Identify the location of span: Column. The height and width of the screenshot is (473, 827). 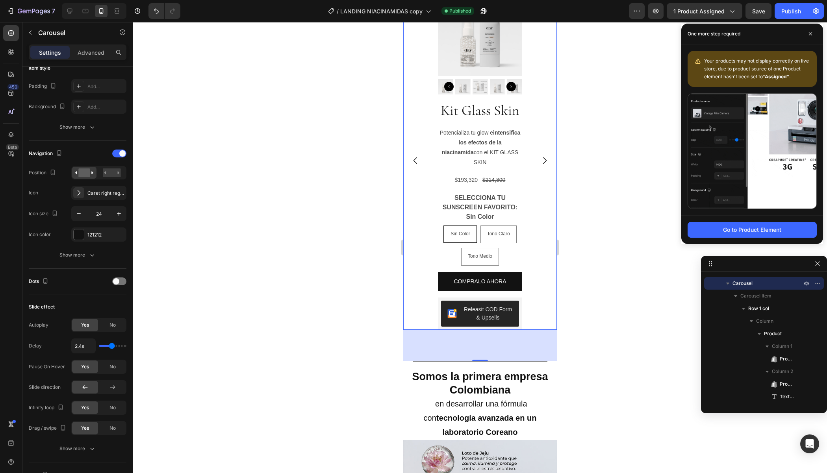
(765, 321).